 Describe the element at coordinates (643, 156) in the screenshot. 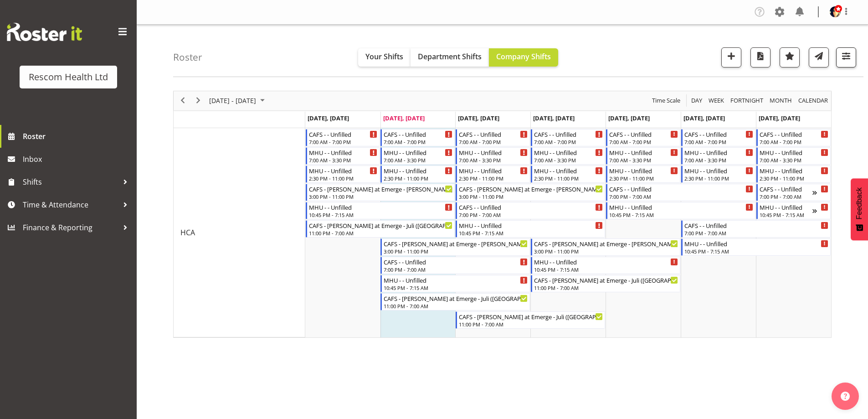

I see `div: HCA"s event - MHU - - Unfilled Begin From Friday, October 3, 2025 at 7:00:00 AM GMT+13:00 Ends At...` at that location.